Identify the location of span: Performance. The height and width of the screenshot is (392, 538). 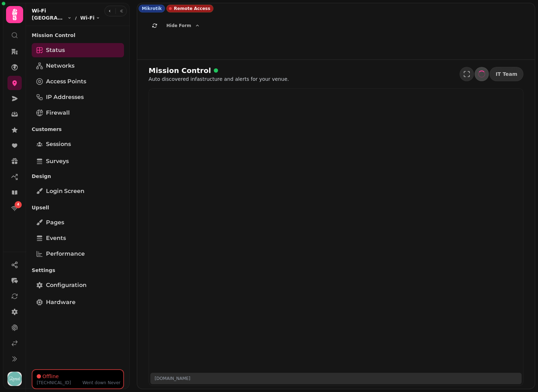
(65, 254).